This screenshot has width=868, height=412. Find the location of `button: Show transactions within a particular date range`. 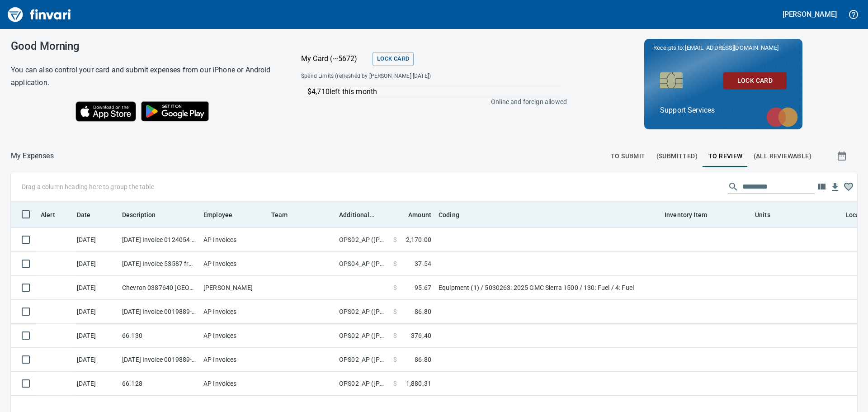

button: Show transactions within a particular date range is located at coordinates (843, 155).